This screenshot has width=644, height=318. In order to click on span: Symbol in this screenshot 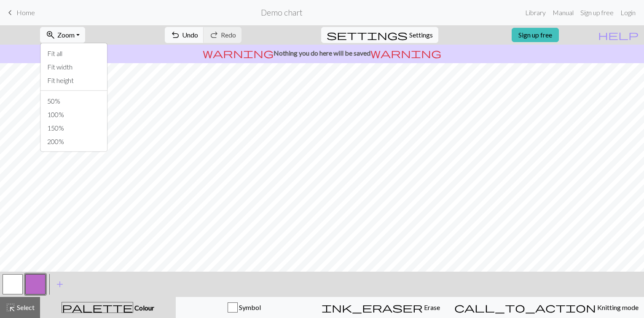, I will do `click(249, 307)`.